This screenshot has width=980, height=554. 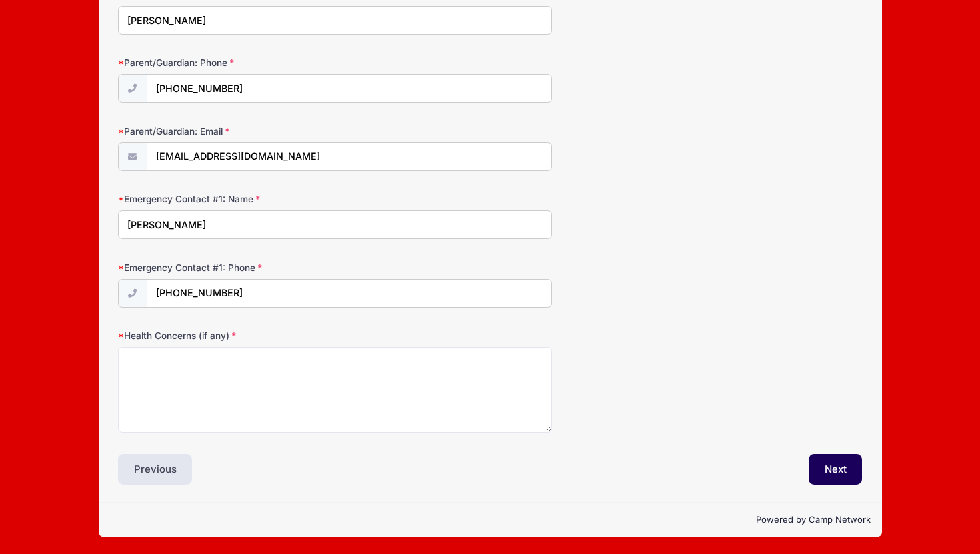 I want to click on label: Emergency Contact #1: Name, so click(x=242, y=199).